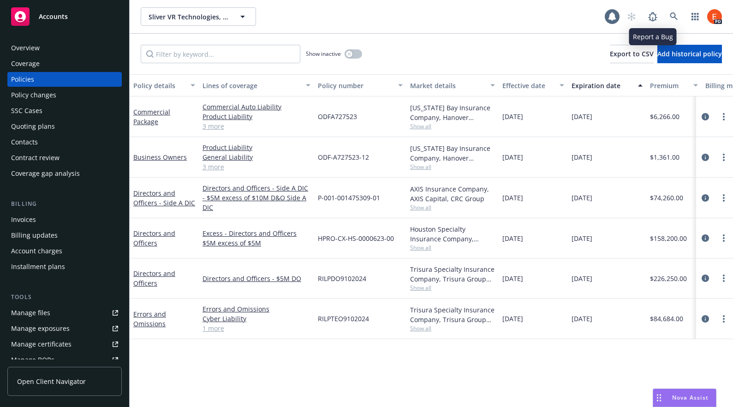 This screenshot has height=407, width=733. Describe the element at coordinates (34, 95) in the screenshot. I see `div: Policy changes` at that location.